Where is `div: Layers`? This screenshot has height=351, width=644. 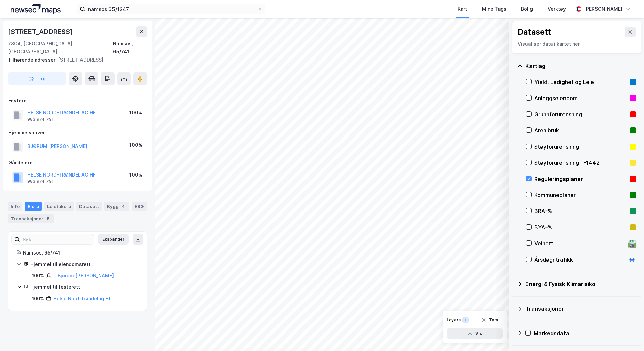 div: Layers is located at coordinates (454, 320).